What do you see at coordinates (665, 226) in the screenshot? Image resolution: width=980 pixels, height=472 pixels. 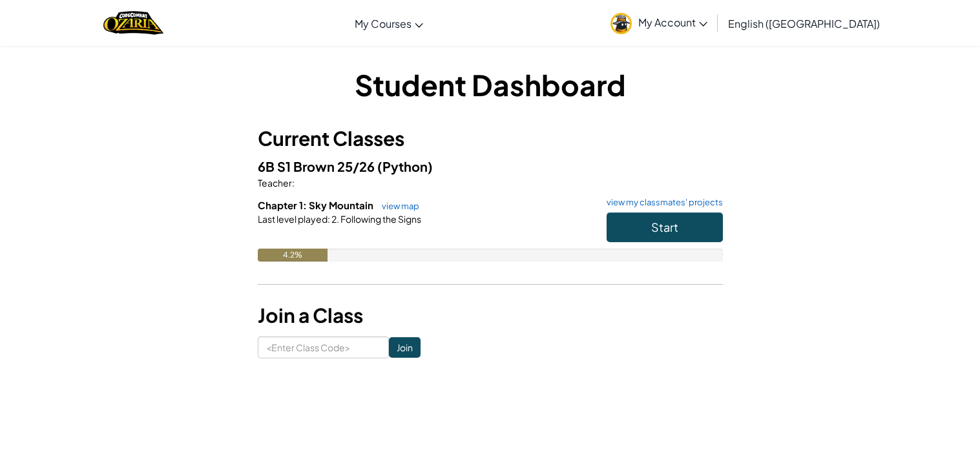 I see `span: Start` at bounding box center [665, 226].